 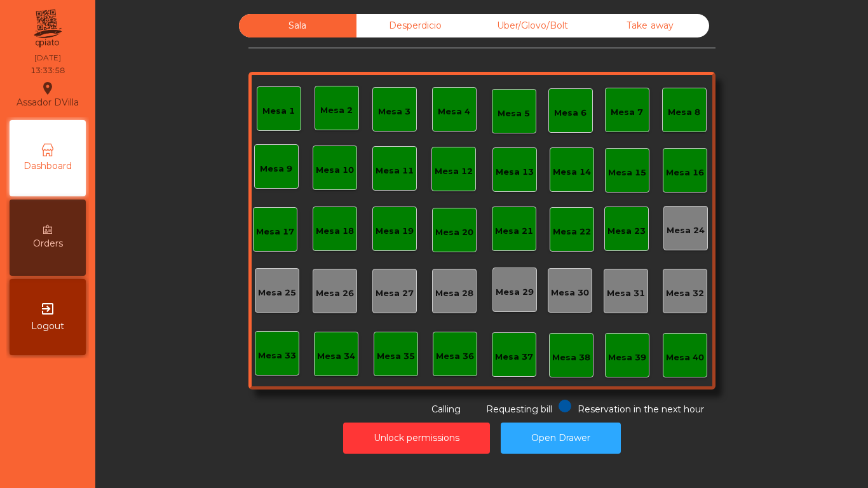 What do you see at coordinates (276, 169) in the screenshot?
I see `div: Mesa 9` at bounding box center [276, 169].